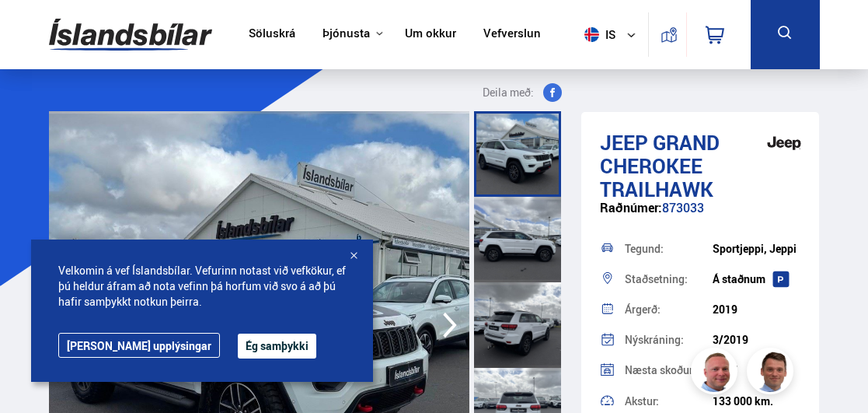 Image resolution: width=868 pixels, height=413 pixels. What do you see at coordinates (668, 279) in the screenshot?
I see `div: Staðsetning:` at bounding box center [668, 279].